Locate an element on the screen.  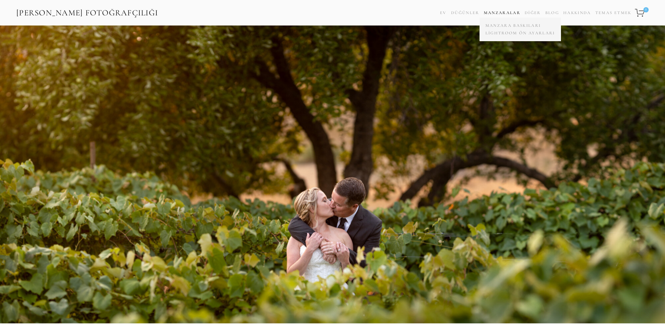
font: Blog is located at coordinates (552, 13).